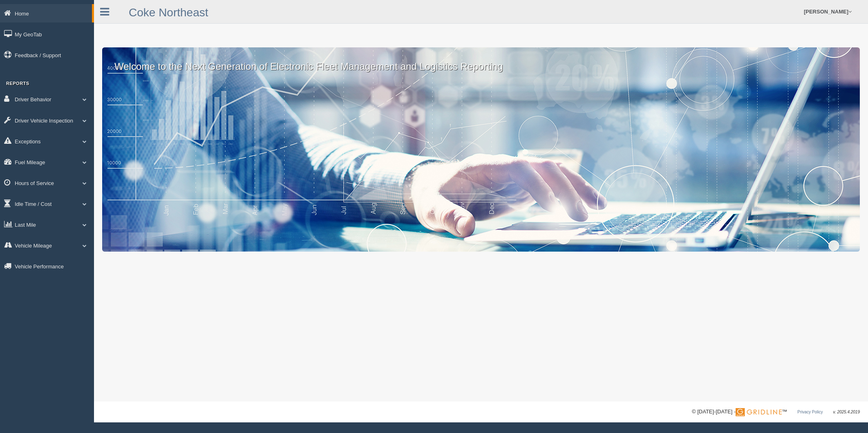 This screenshot has width=868, height=433. Describe the element at coordinates (846, 412) in the screenshot. I see `span: v. 2025.4.2019` at that location.